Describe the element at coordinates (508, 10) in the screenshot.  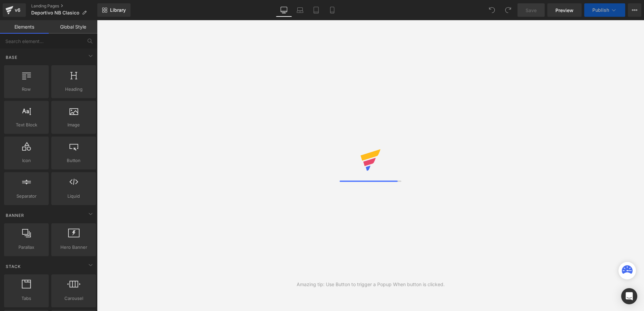
I see `button: Redo` at that location.